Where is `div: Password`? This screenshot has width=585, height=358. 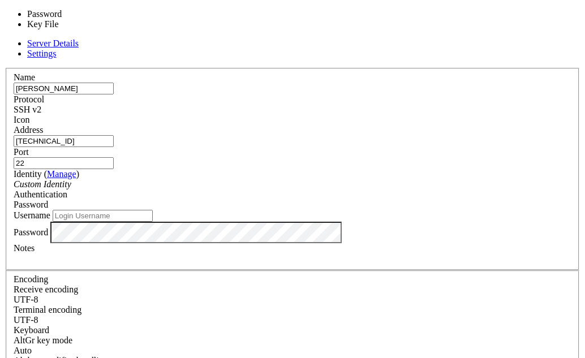 div: Password is located at coordinates (293, 205).